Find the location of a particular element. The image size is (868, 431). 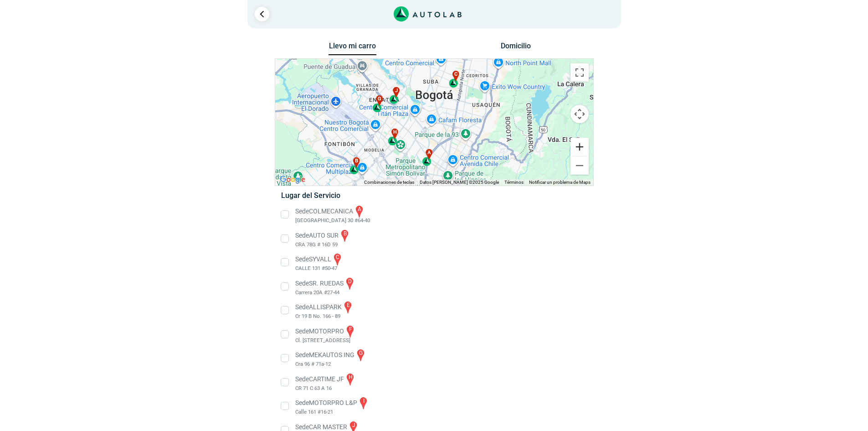

button: Cambiar a la vista en pantalla completa is located at coordinates (580, 73).